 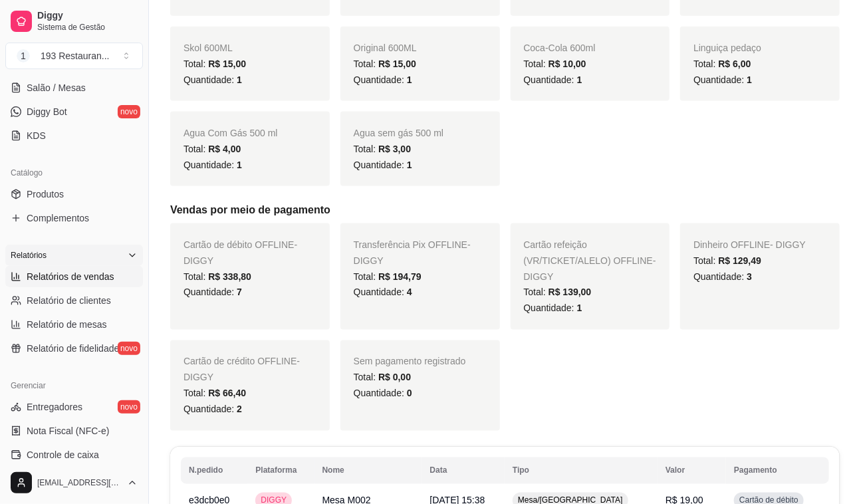 I want to click on span: R$ 129,49, so click(x=740, y=260).